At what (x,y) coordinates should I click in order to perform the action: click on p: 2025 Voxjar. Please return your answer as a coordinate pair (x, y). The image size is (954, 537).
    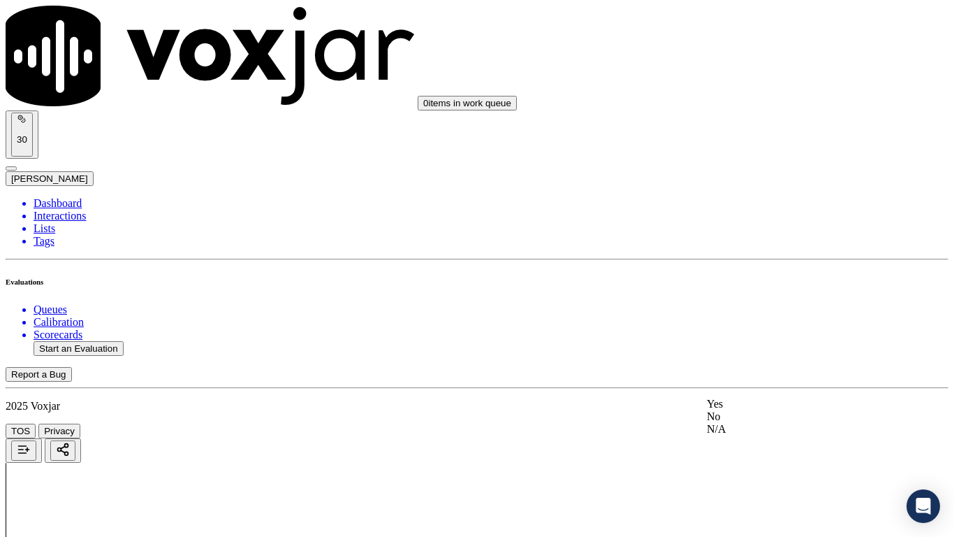
    Looking at the image, I should click on (477, 406).